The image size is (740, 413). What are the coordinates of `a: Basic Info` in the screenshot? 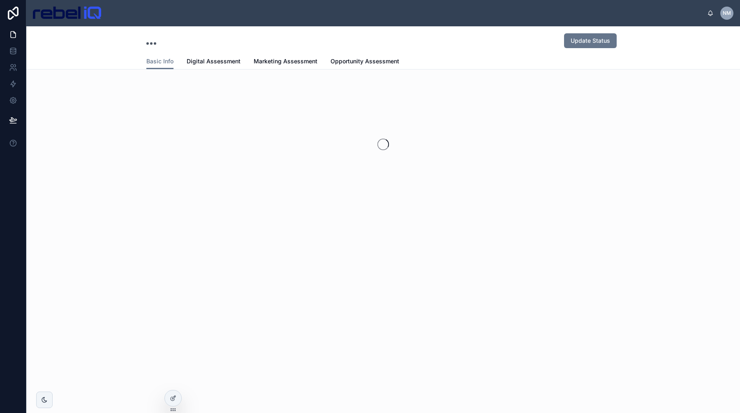 It's located at (160, 62).